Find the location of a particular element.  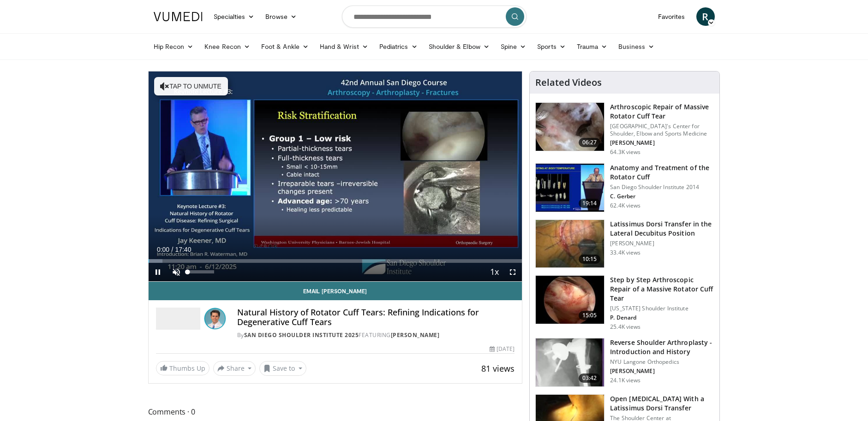

button: Save to is located at coordinates (283, 369).